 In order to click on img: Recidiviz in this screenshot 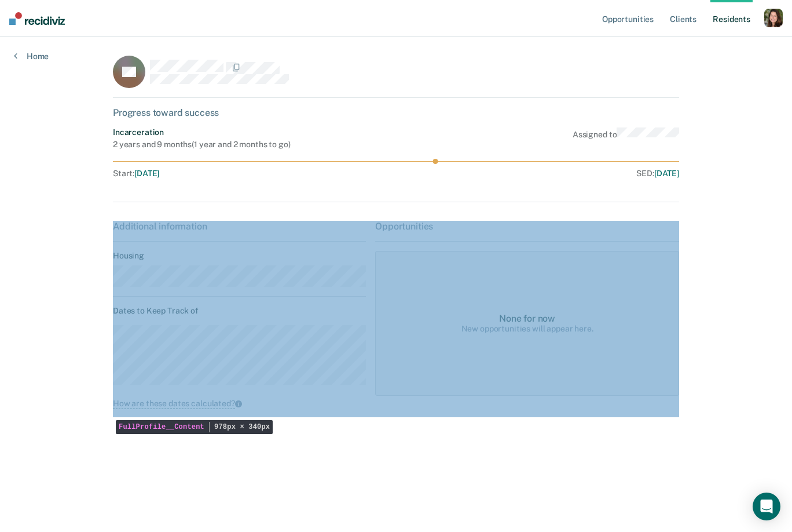, I will do `click(37, 19)`.